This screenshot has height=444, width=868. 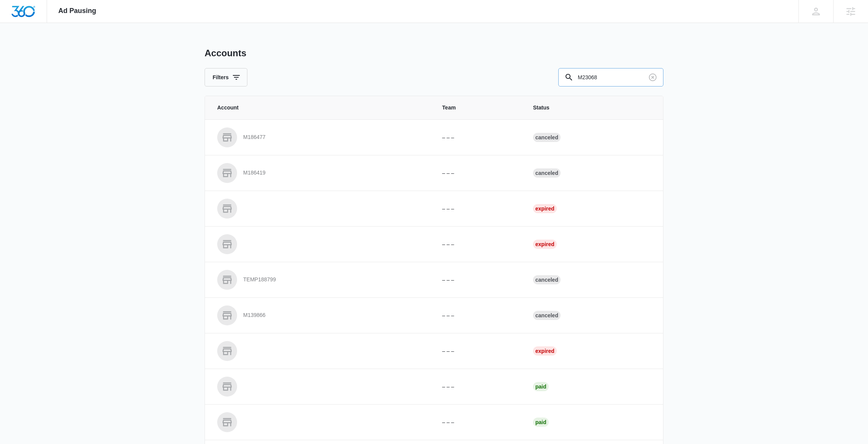 What do you see at coordinates (254, 315) in the screenshot?
I see `p: M139866` at bounding box center [254, 315].